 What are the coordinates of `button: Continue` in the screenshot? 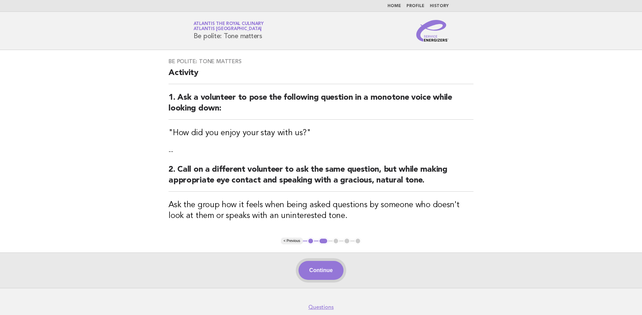 It's located at (321, 271).